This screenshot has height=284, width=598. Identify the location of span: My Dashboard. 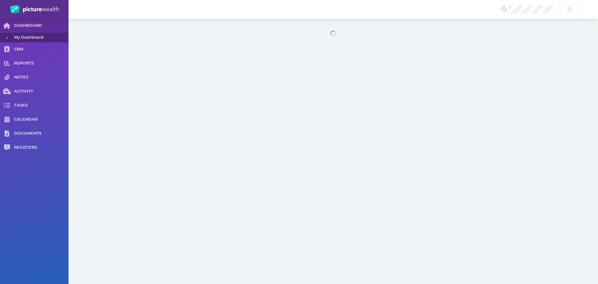
(40, 37).